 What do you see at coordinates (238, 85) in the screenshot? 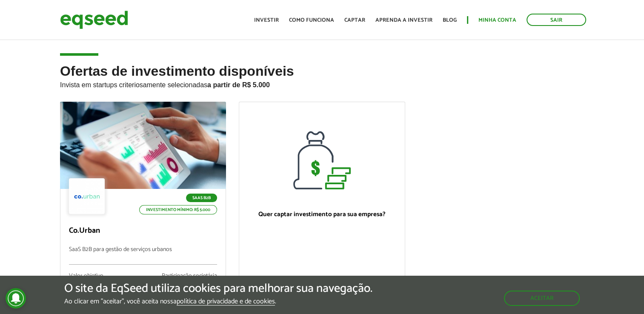
I see `strong: a partir de R$ 5.000` at bounding box center [238, 85].